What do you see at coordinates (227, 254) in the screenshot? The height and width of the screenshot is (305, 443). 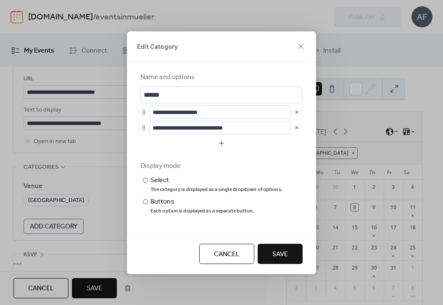 I see `button: Cancel` at bounding box center [227, 254].